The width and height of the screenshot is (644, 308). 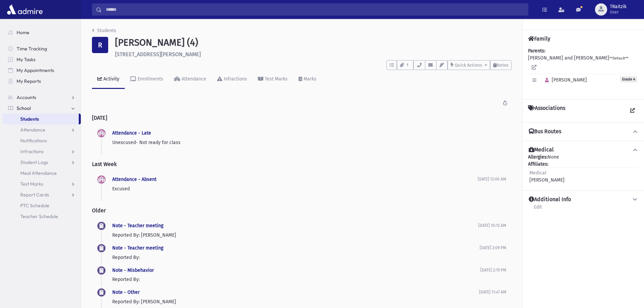 I want to click on span: TRaitzik, so click(x=618, y=7).